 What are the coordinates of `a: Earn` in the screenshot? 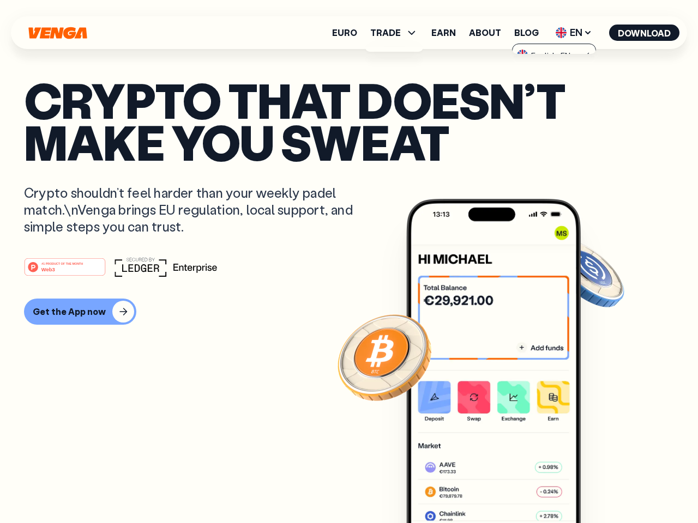 It's located at (443, 33).